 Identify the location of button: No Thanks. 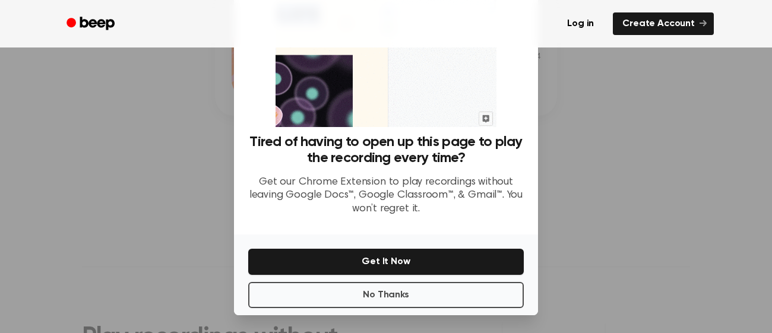
(386, 295).